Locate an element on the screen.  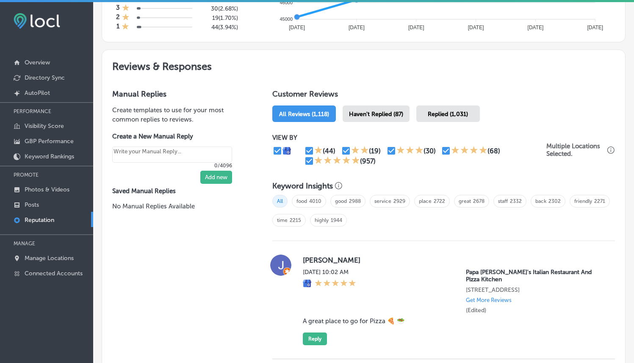
div: (30) is located at coordinates (429, 151).